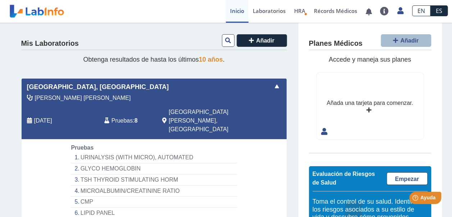 Image resolution: width=452 pixels, height=217 pixels. What do you see at coordinates (370, 103) in the screenshot?
I see `div: Añada una tarjeta para comenzar.` at bounding box center [370, 103].